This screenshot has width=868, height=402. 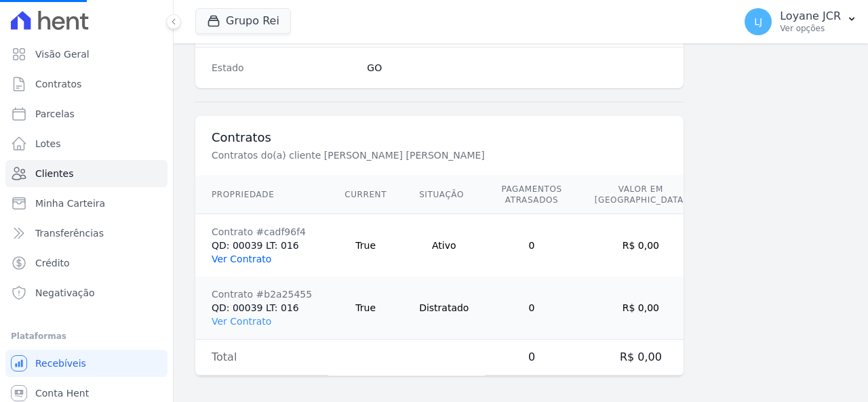 I want to click on span: LJ, so click(x=758, y=22).